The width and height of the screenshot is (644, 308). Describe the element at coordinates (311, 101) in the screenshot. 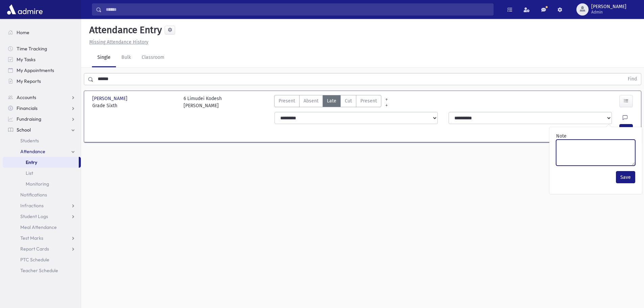

I see `span: Absent` at that location.